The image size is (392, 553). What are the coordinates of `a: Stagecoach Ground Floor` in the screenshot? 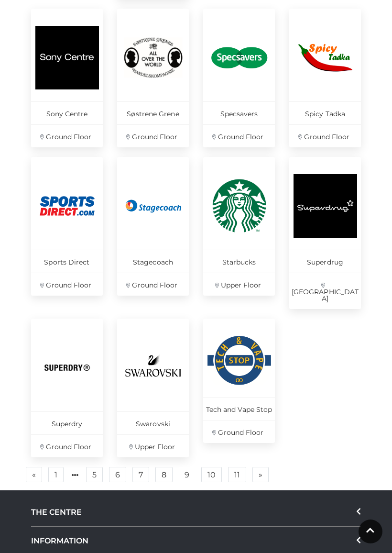 It's located at (153, 226).